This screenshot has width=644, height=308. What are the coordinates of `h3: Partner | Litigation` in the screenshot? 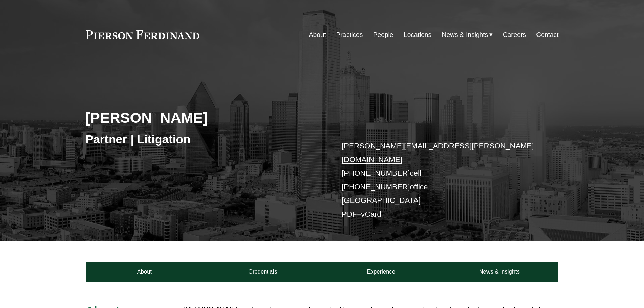 It's located at (204, 139).